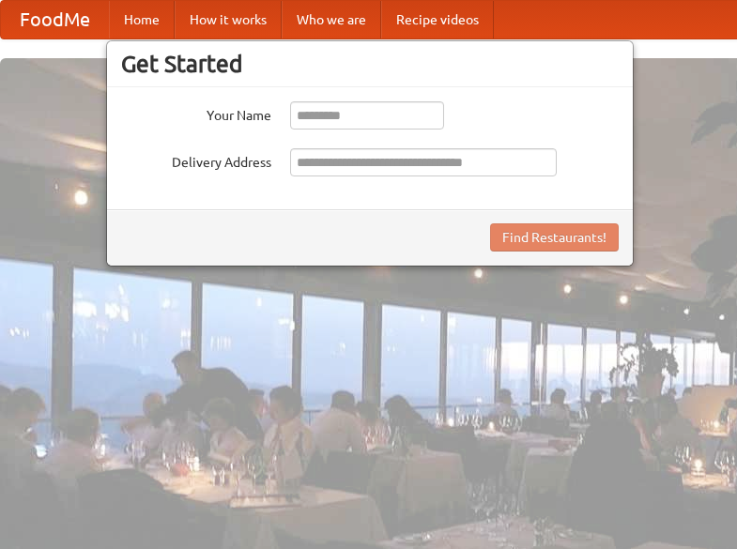  Describe the element at coordinates (142, 20) in the screenshot. I see `a: Home` at that location.